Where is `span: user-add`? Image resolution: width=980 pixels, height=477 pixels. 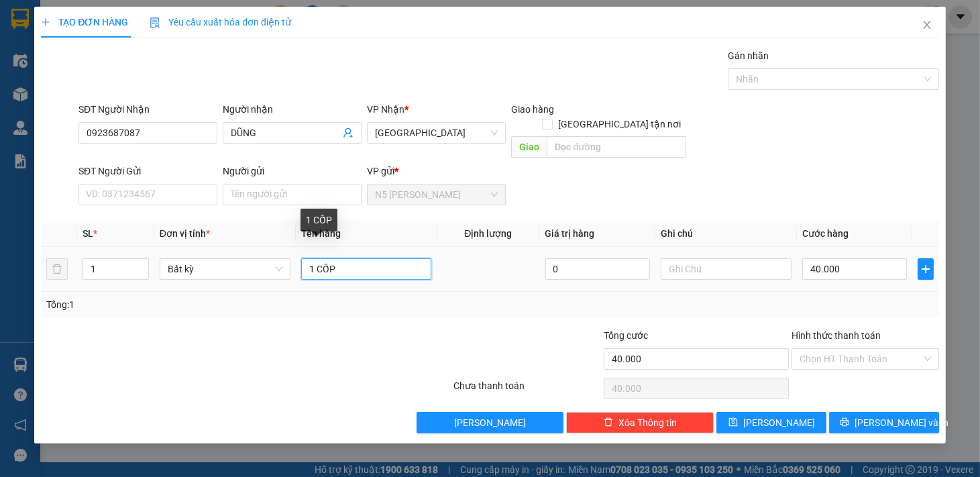 span: user-add is located at coordinates (348, 133).